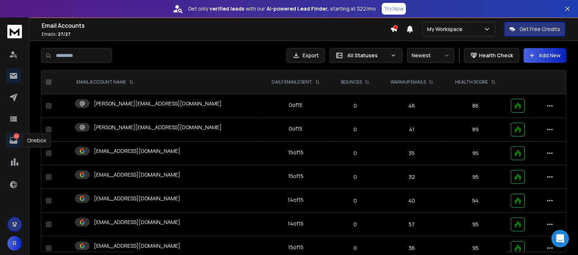 Image resolution: width=578 pixels, height=255 pixels. What do you see at coordinates (15, 31) in the screenshot?
I see `img: logo` at bounding box center [15, 31].